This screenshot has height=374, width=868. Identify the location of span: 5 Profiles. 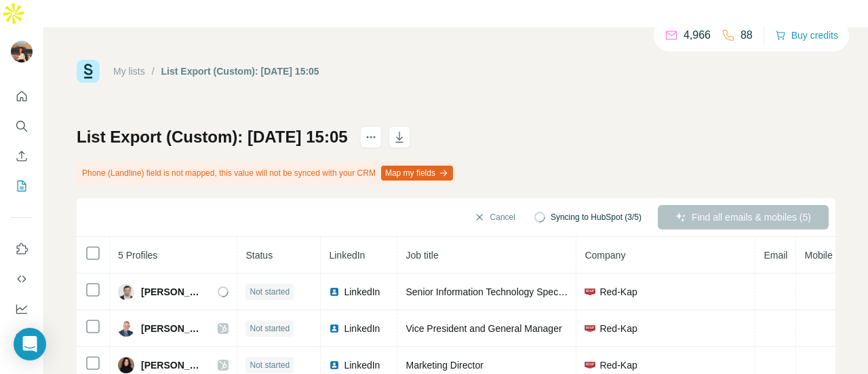
(137, 255).